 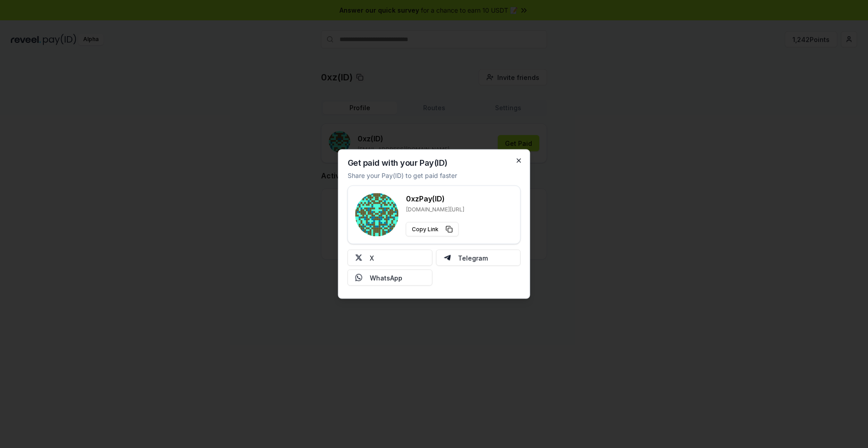 What do you see at coordinates (447, 258) in the screenshot?
I see `img: Telegram` at bounding box center [447, 258].